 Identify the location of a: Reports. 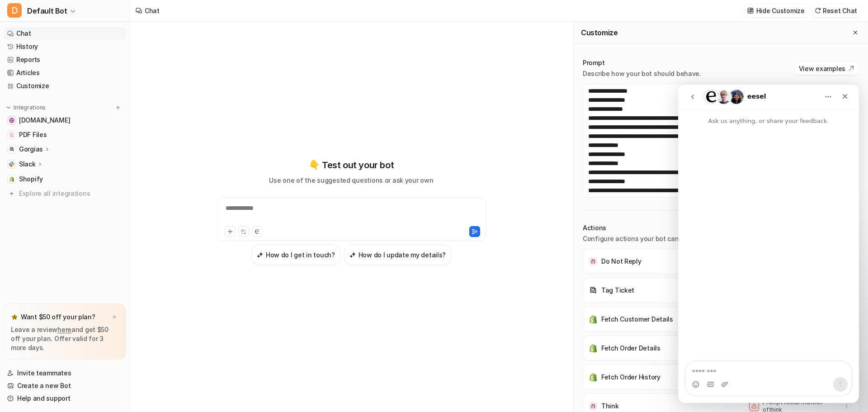
(65, 60).